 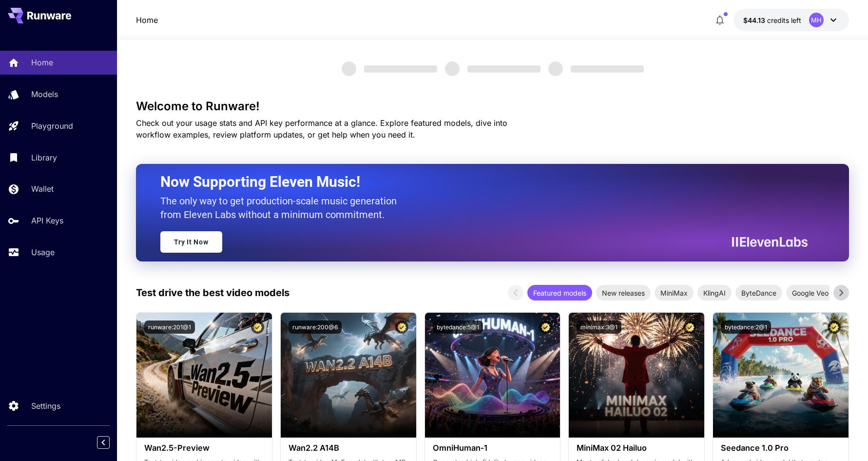 What do you see at coordinates (599, 327) in the screenshot?
I see `button: minimax:3@1` at bounding box center [599, 327].